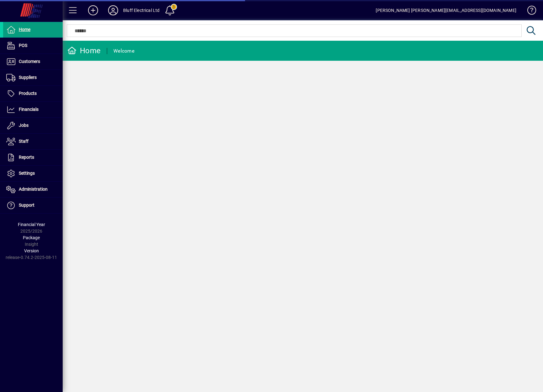 This screenshot has width=543, height=392. What do you see at coordinates (31, 238) in the screenshot?
I see `span: Package` at bounding box center [31, 238].